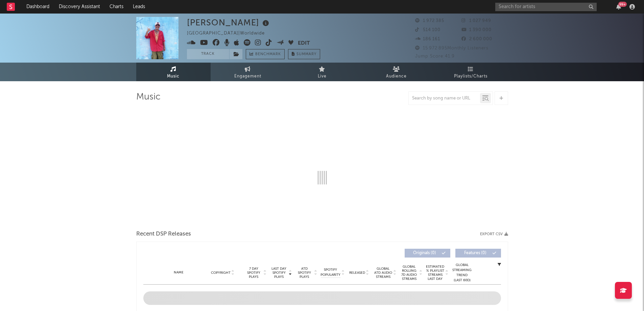  I want to click on input: Search for artists, so click(546, 7).